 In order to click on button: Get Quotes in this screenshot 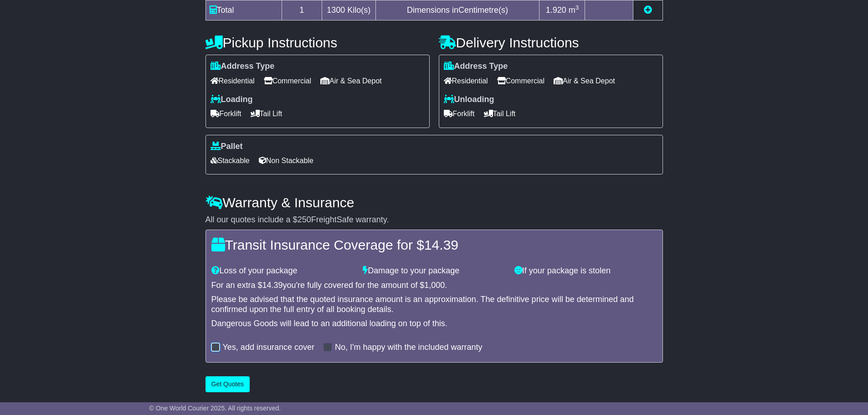, I will do `click(228, 384)`.